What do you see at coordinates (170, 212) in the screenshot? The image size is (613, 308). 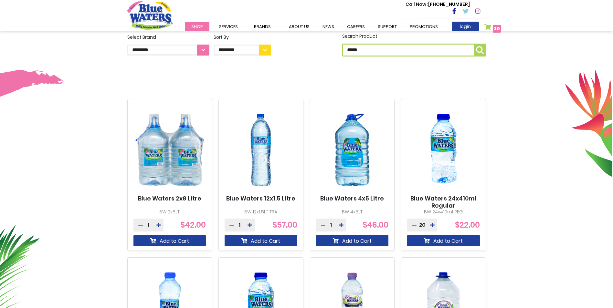 I see `p: BW 2x8LT` at bounding box center [170, 212].